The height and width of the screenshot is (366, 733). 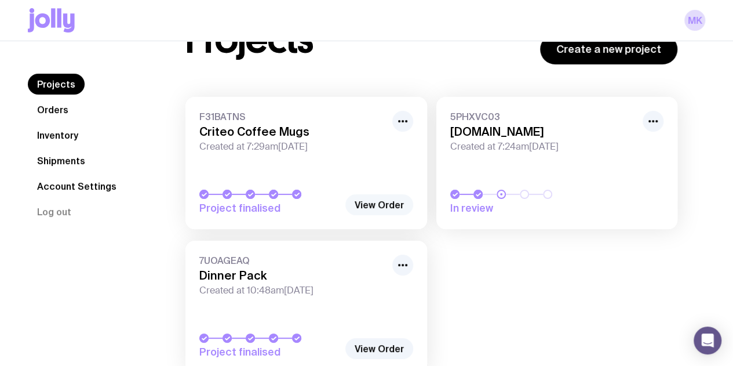 What do you see at coordinates (54, 212) in the screenshot?
I see `button: Log out` at bounding box center [54, 212].